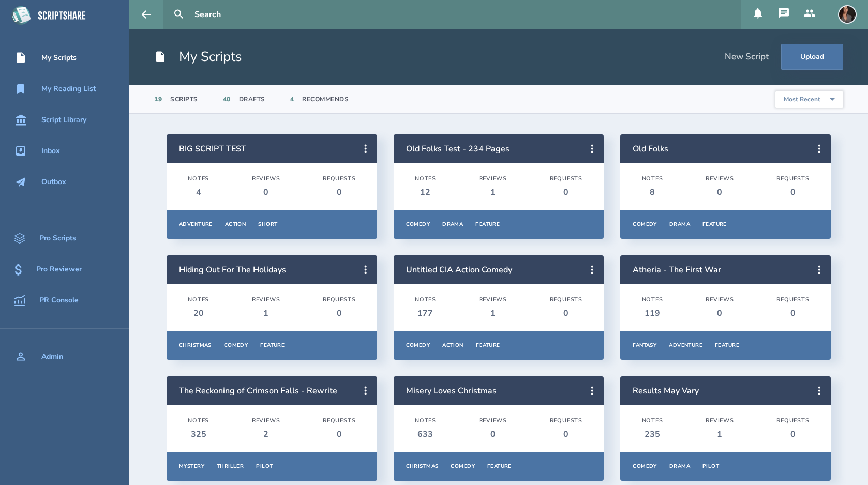 The image size is (868, 485). I want to click on div: Inbox, so click(51, 151).